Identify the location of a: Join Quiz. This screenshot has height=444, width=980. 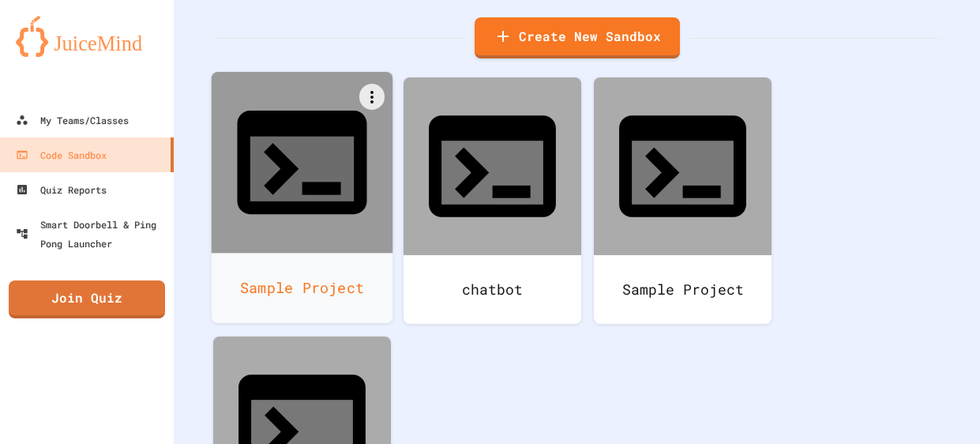
(87, 300).